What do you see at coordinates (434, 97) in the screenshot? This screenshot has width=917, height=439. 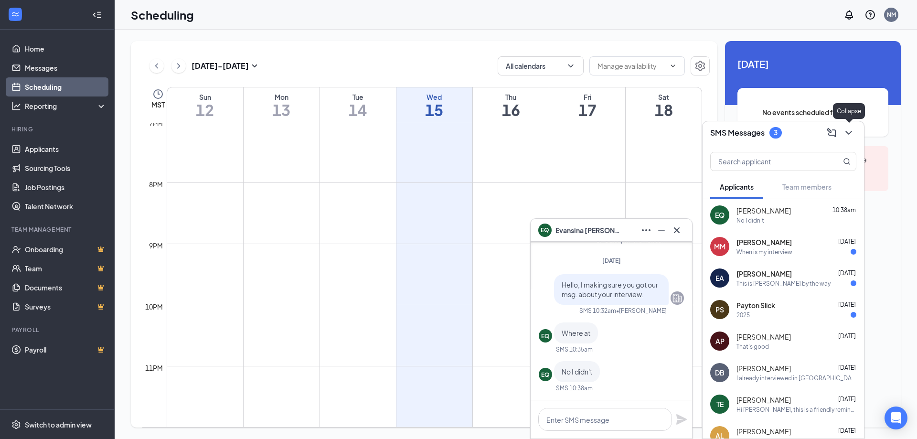 I see `div: Wed` at bounding box center [434, 97].